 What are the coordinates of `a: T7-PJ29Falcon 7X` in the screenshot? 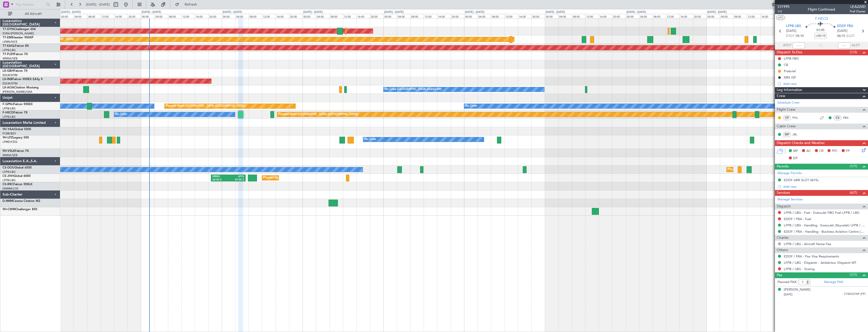 It's located at (15, 54).